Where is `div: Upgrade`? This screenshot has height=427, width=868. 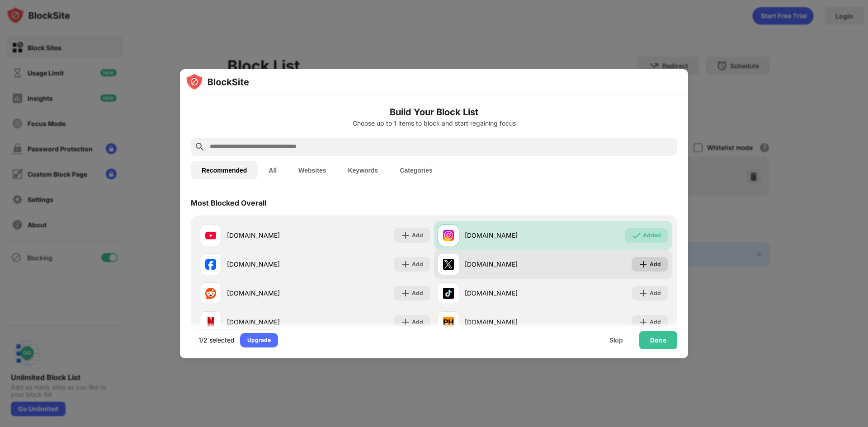
div: Upgrade is located at coordinates (259, 341).